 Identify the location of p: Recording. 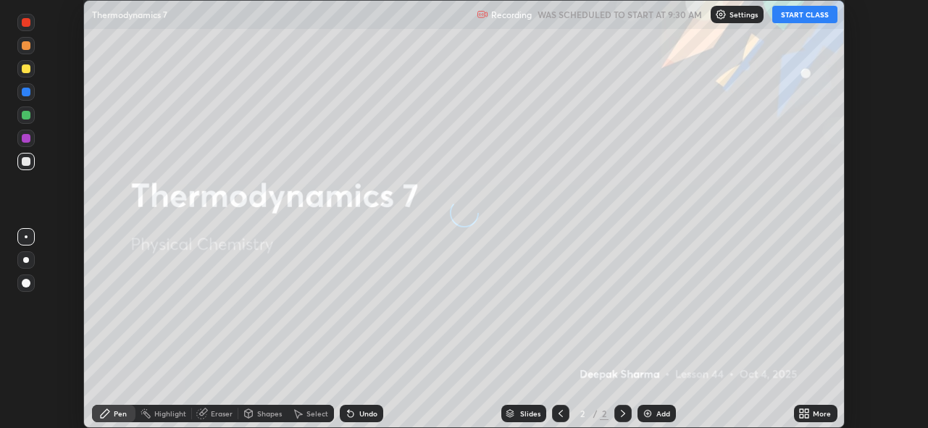
(511, 14).